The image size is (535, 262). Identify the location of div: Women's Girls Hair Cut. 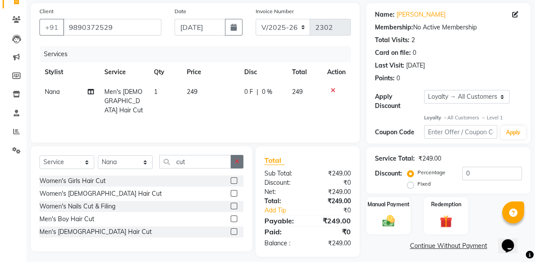
(72, 181).